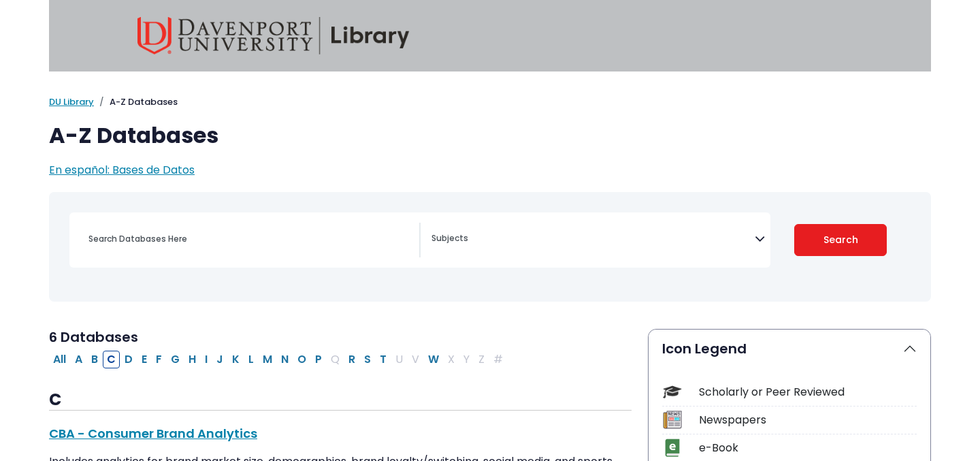 The width and height of the screenshot is (980, 461). Describe the element at coordinates (341, 400) in the screenshot. I see `h3: C` at that location.